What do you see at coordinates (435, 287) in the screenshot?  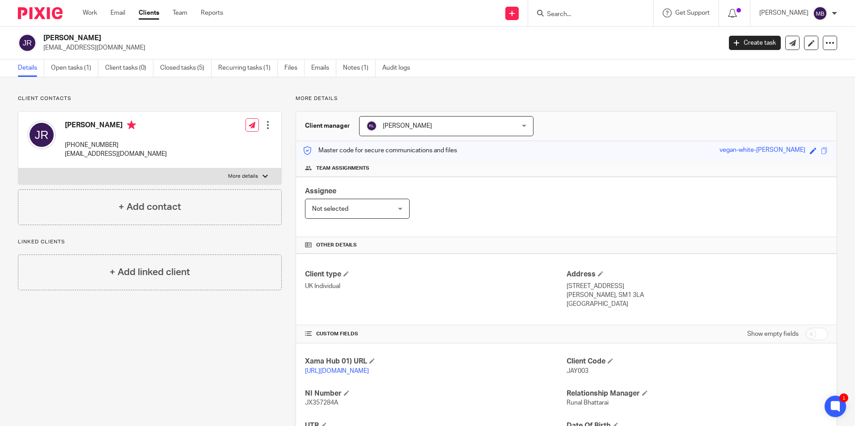 I see `p: UK Individual` at bounding box center [435, 287].